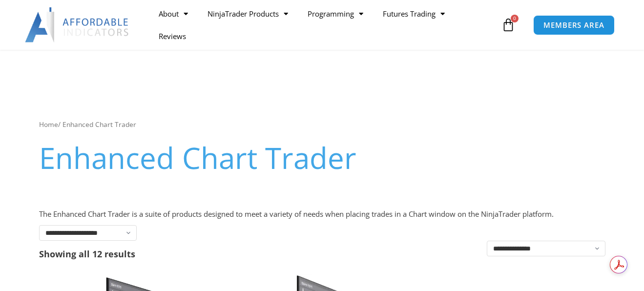  What do you see at coordinates (414, 14) in the screenshot?
I see `a: Futures Trading` at bounding box center [414, 14].